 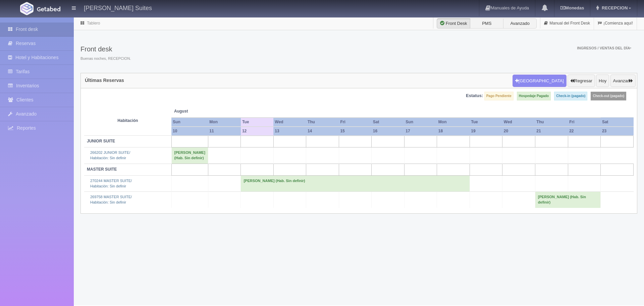 What do you see at coordinates (623, 81) in the screenshot?
I see `button: Avanzar` at bounding box center [623, 81].